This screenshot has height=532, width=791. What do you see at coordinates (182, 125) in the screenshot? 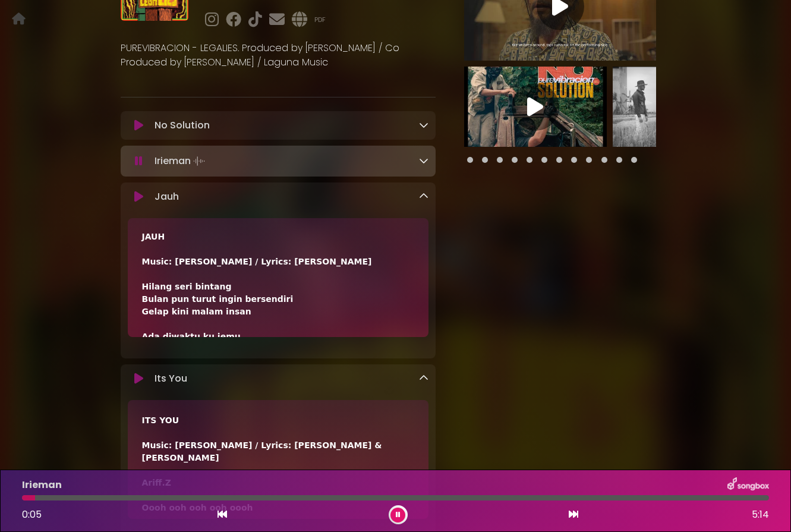
I see `p: No Solution` at bounding box center [182, 125].